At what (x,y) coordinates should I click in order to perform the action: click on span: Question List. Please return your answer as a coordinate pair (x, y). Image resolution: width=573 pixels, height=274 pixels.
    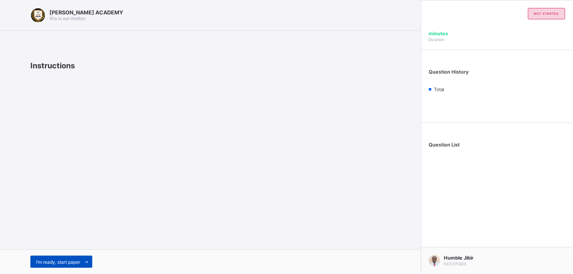
    Looking at the image, I should click on (444, 145).